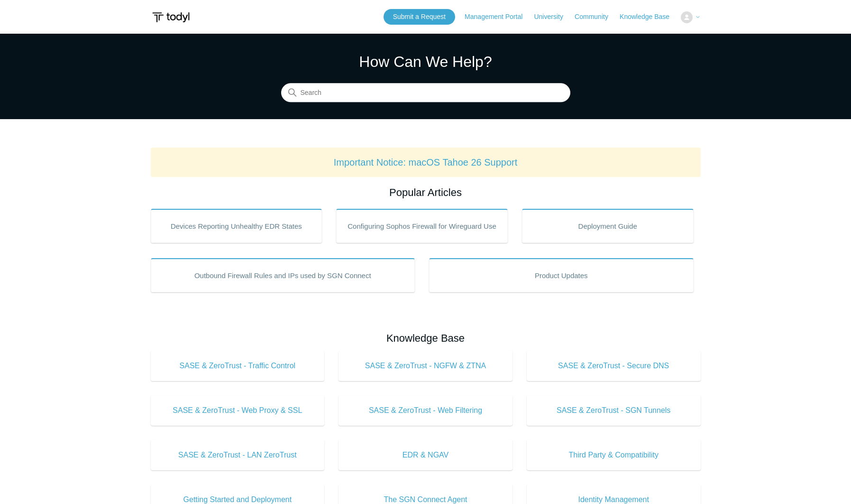  What do you see at coordinates (561, 275) in the screenshot?
I see `a: Product Updates` at bounding box center [561, 275].